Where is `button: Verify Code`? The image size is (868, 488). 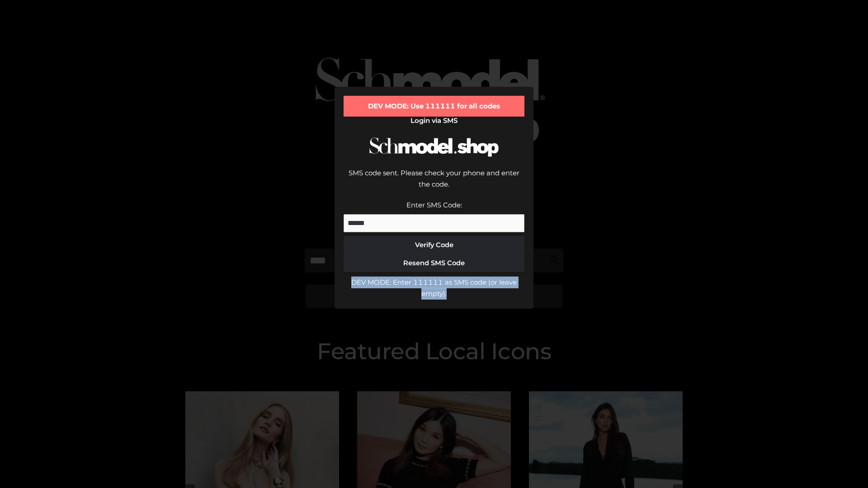 button: Verify Code is located at coordinates (434, 245).